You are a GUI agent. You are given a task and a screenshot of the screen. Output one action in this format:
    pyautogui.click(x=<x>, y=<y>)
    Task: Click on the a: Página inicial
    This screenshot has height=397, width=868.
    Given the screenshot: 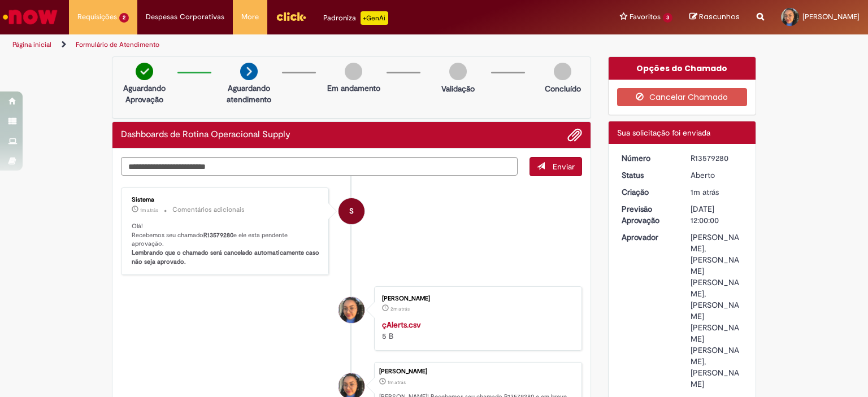 What is the action you would take?
    pyautogui.click(x=32, y=45)
    